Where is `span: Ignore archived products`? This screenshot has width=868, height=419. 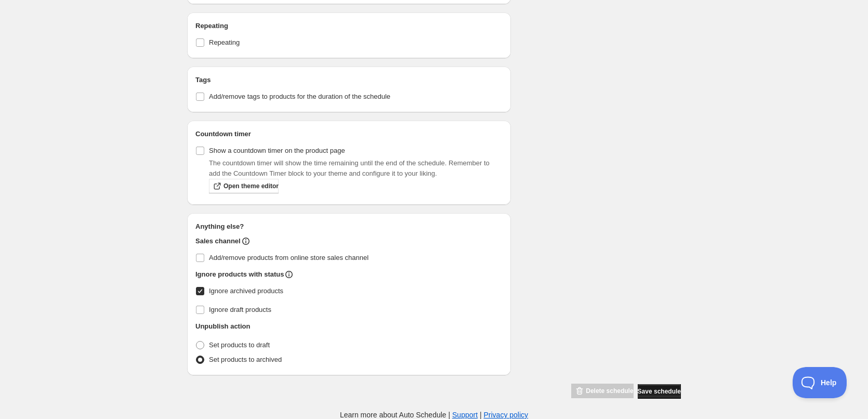
span: Ignore archived products is located at coordinates (246, 290).